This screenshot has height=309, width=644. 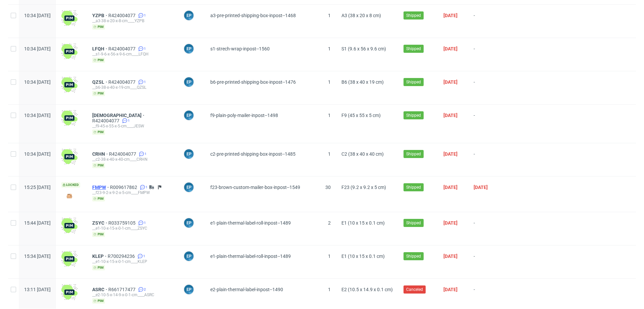 I want to click on span: b6-pre-printed-shipping-box-inpost--1476, so click(x=253, y=82).